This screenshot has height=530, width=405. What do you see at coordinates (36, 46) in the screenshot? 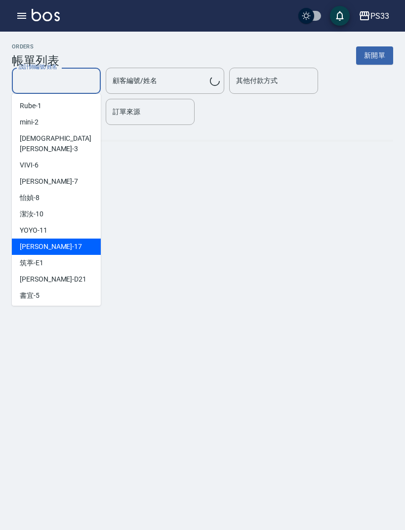
I see `h2: ORDERS` at bounding box center [36, 46].